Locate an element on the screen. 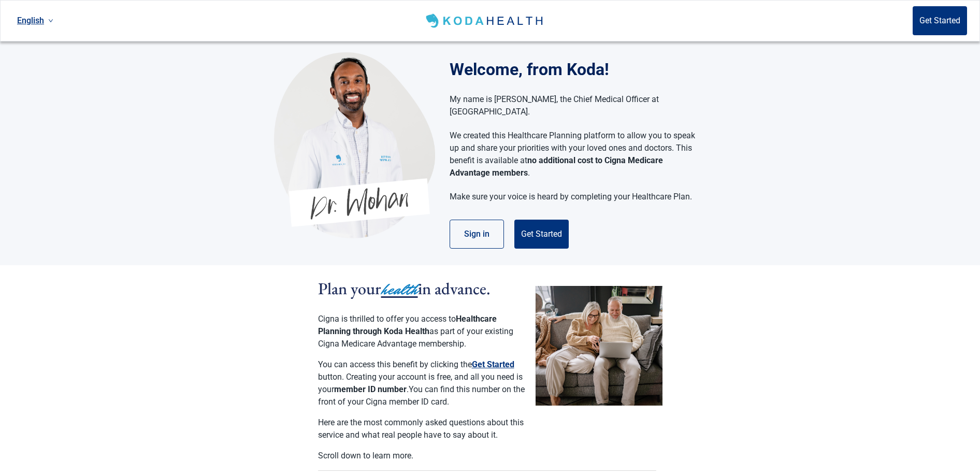  p: Here are the most commonly asked questions about this service and what real people have to say ab... is located at coordinates (422, 429).